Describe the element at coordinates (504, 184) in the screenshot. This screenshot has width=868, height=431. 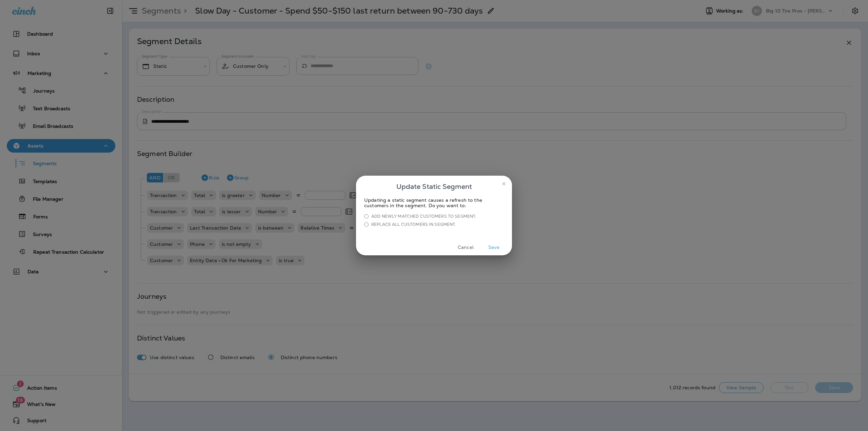
I see `button: close` at that location.